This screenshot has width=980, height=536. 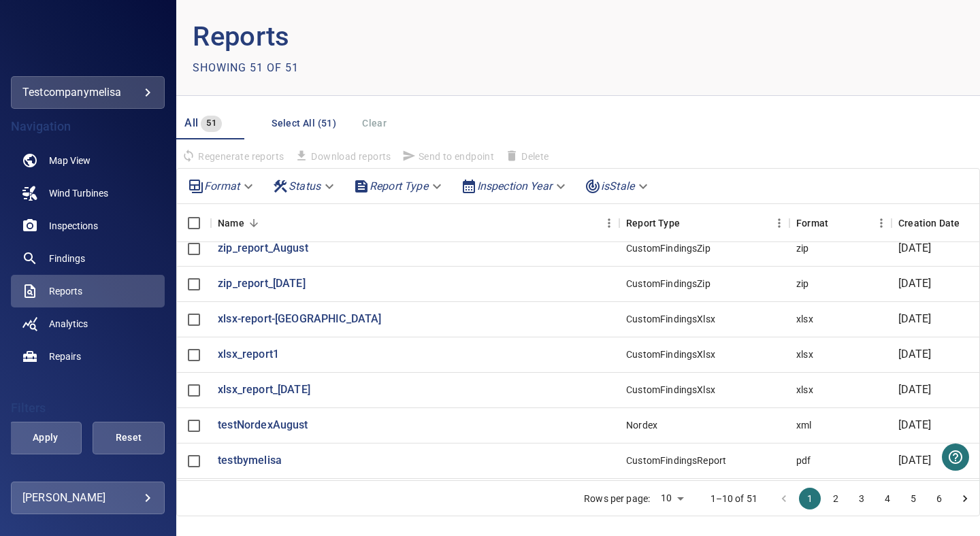 I want to click on a: inspections noActive, so click(x=88, y=226).